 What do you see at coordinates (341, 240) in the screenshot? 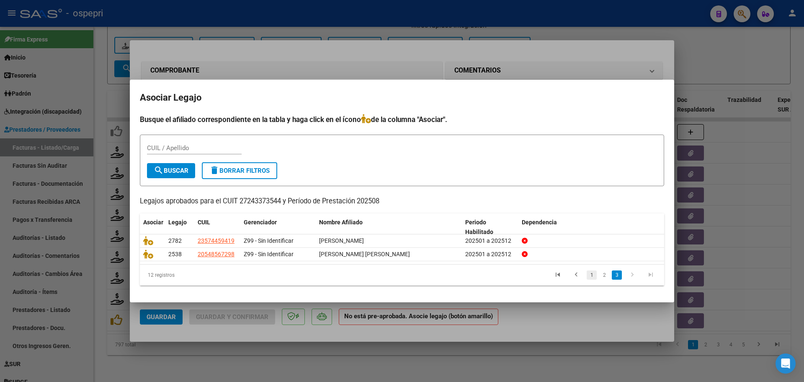
I see `span: CACERES CIRO EMMANUEL` at bounding box center [341, 240].